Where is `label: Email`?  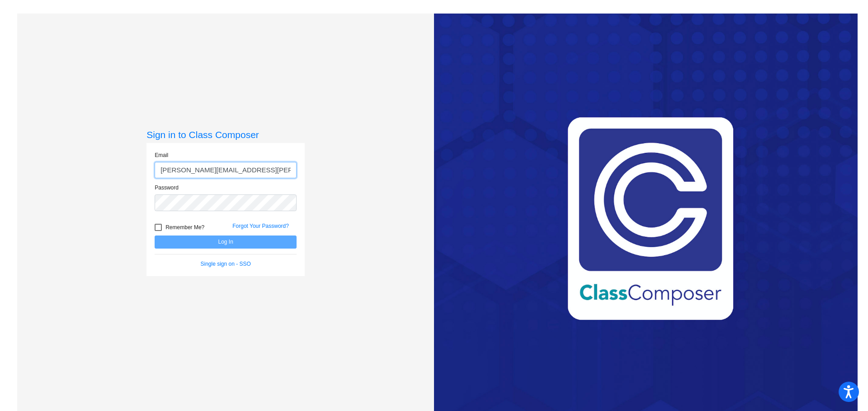 label: Email is located at coordinates (161, 155).